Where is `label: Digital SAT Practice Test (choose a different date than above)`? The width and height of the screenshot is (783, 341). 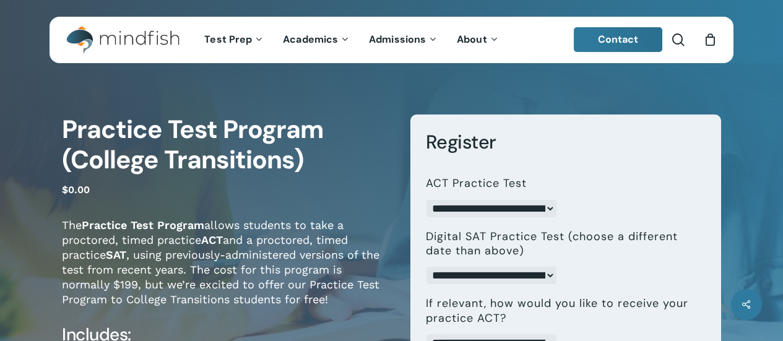 label: Digital SAT Practice Test (choose a different date than above) is located at coordinates (561, 244).